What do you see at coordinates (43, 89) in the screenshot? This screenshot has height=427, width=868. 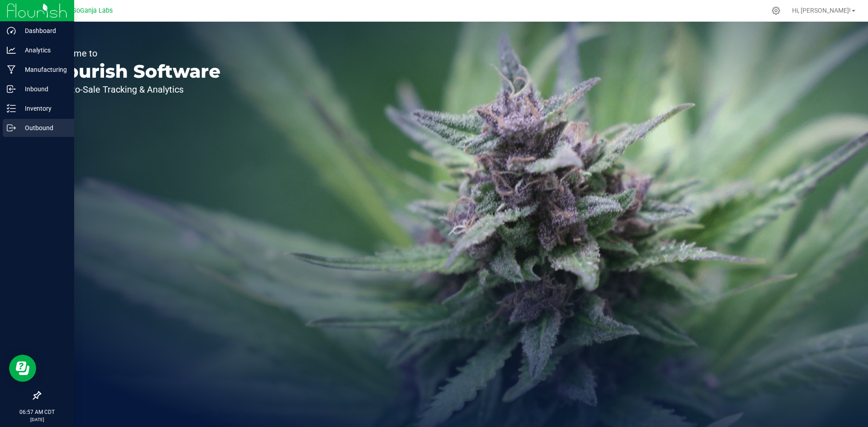 I see `p: Inbound` at bounding box center [43, 89].